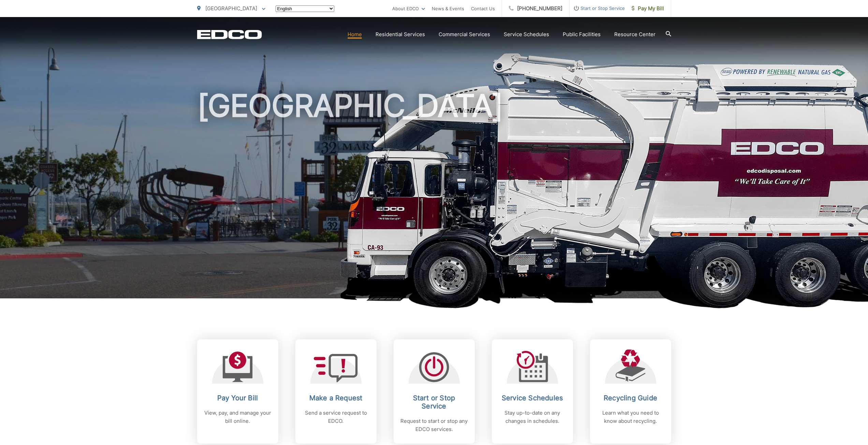 This screenshot has width=868, height=445. Describe the element at coordinates (237, 398) in the screenshot. I see `h2: Pay Your Bill` at that location.